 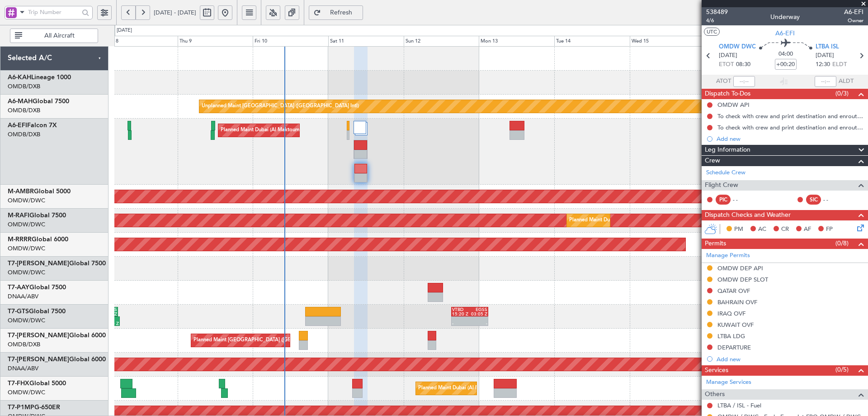 I want to click on div: KUWAIT OVF, so click(x=736, y=325).